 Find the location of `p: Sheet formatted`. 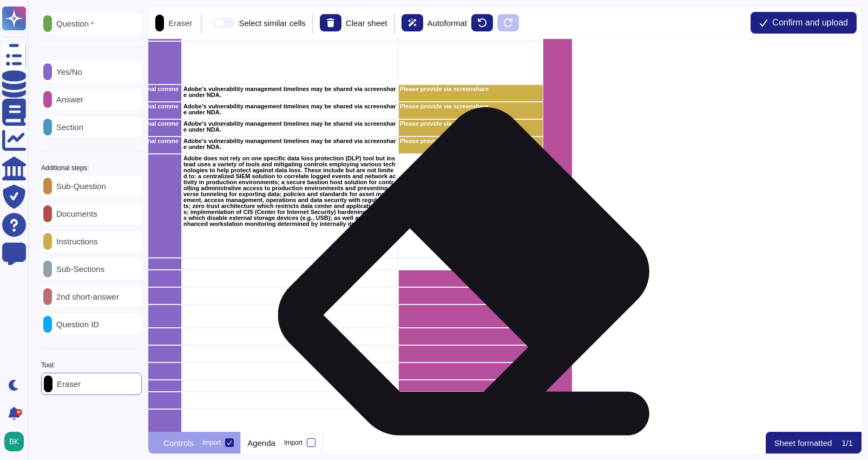

p: Sheet formatted is located at coordinates (804, 442).